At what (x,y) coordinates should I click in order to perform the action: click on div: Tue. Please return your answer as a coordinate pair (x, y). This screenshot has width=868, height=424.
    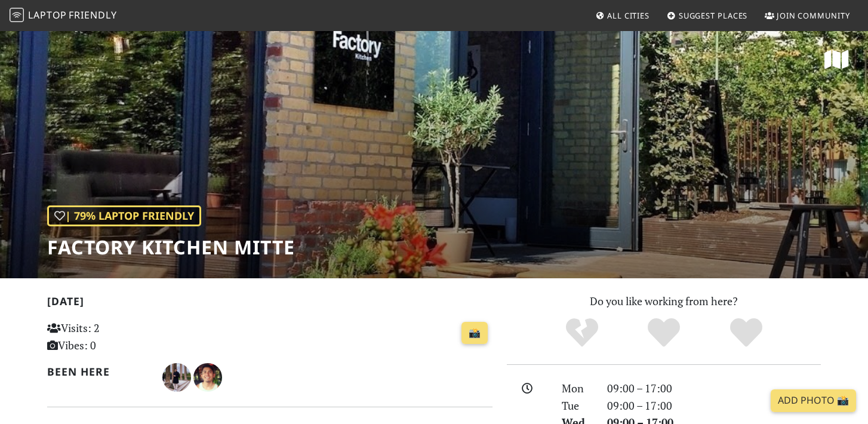
    Looking at the image, I should click on (578, 406).